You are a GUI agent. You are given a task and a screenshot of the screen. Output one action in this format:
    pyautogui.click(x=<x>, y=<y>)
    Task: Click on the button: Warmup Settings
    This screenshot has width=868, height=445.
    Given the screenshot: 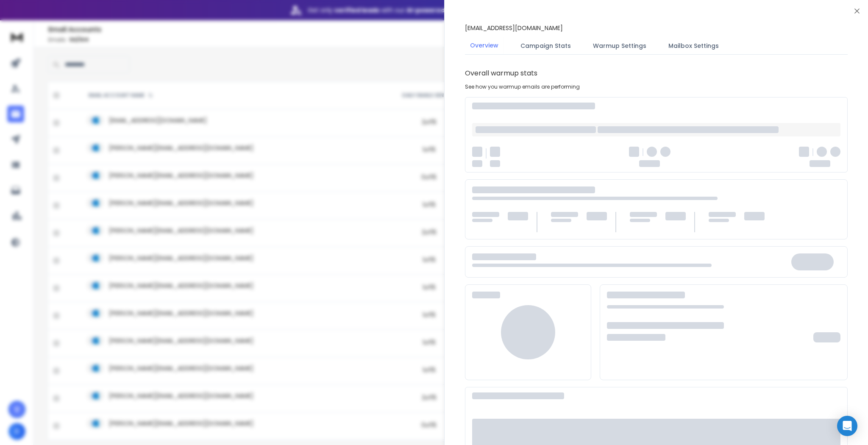 What is the action you would take?
    pyautogui.click(x=620, y=46)
    